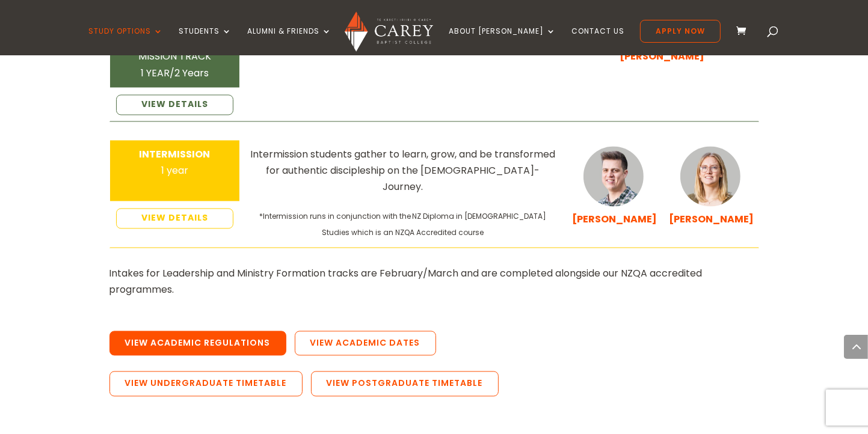 This screenshot has width=868, height=434. I want to click on img: Carey Baptist College, so click(389, 32).